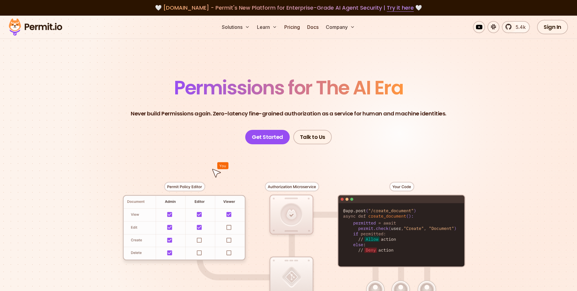  I want to click on button: Learn, so click(267, 27).